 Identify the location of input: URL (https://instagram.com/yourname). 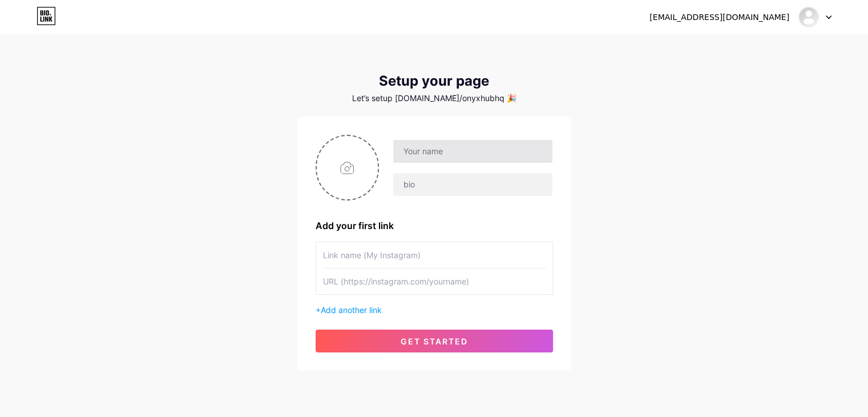
(434, 281).